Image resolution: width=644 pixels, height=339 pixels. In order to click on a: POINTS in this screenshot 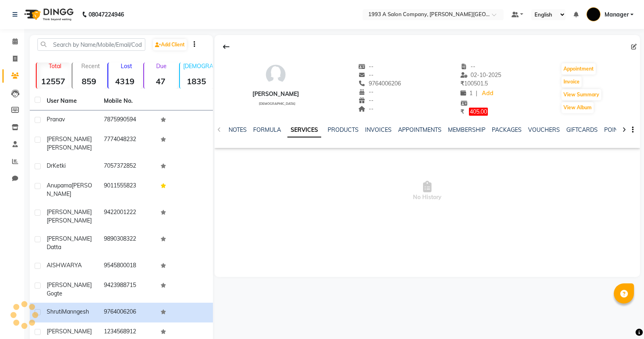, I will do `click(614, 130)`.